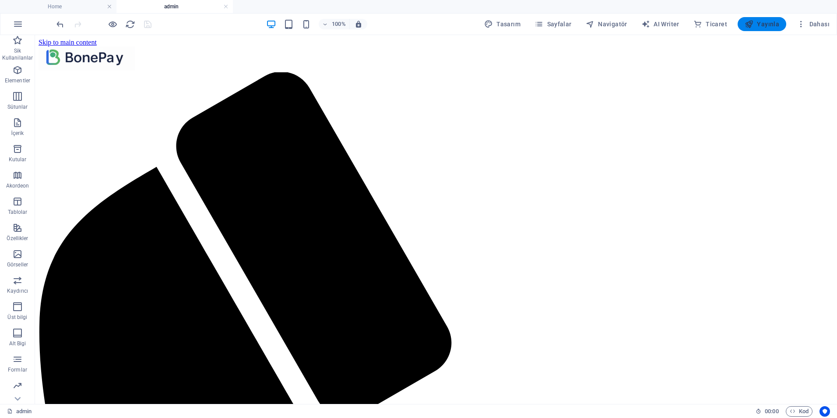 This screenshot has width=837, height=418. What do you see at coordinates (18, 264) in the screenshot?
I see `p: Görseller` at bounding box center [18, 264].